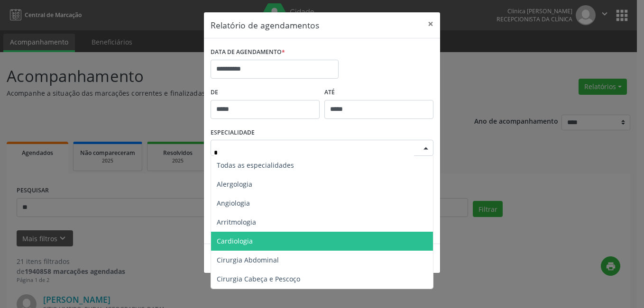 The image size is (644, 308). What do you see at coordinates (236, 222) in the screenshot?
I see `span: Arritmologia` at bounding box center [236, 222].